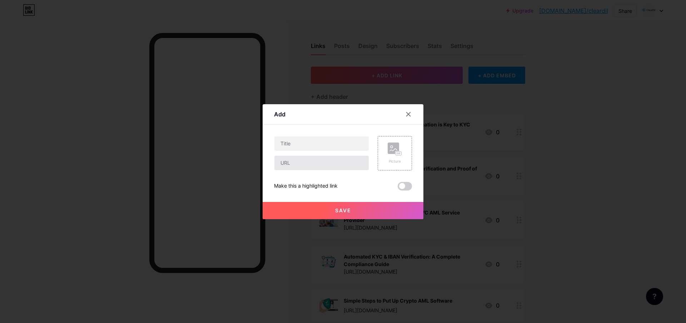  I want to click on button: Save, so click(343, 210).